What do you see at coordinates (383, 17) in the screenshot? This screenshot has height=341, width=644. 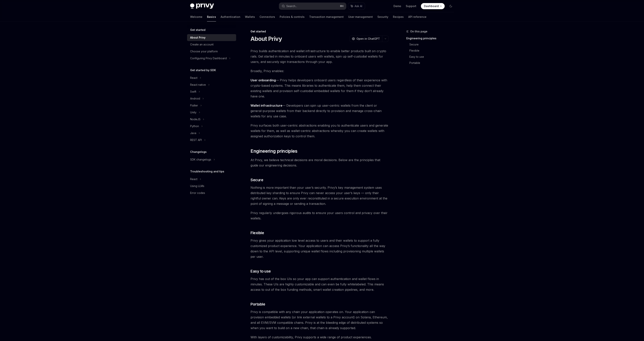 I see `a: Security` at bounding box center [383, 17].